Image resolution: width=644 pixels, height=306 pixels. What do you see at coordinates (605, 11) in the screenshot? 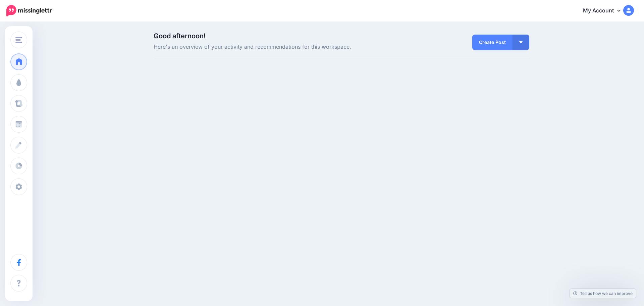
I see `a: My Account` at bounding box center [605, 11].